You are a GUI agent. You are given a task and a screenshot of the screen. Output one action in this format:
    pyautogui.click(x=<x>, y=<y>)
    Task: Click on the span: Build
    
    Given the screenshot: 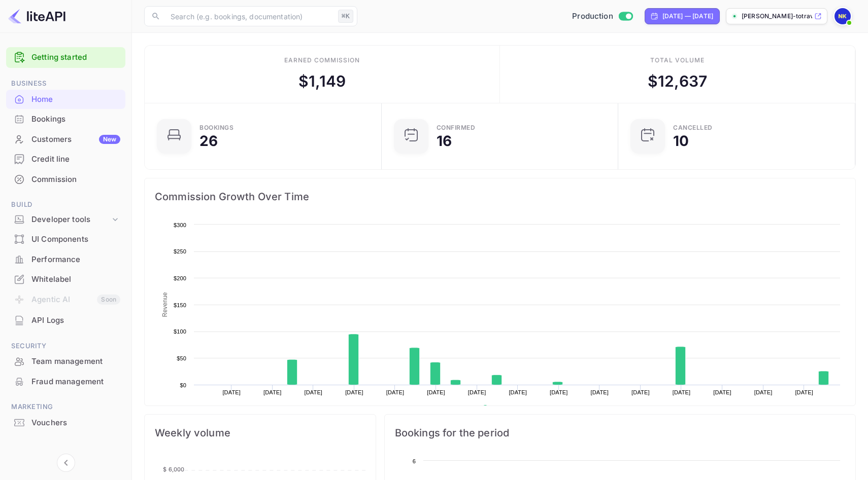 What is the action you would take?
    pyautogui.click(x=66, y=205)
    